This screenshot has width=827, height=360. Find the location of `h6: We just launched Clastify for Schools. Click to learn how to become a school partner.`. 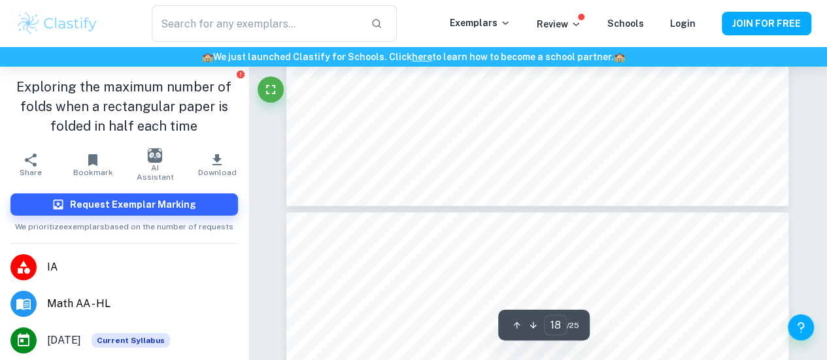

h6: We just launched Clastify for Schools. Click to learn how to become a school partner. is located at coordinates (413, 57).